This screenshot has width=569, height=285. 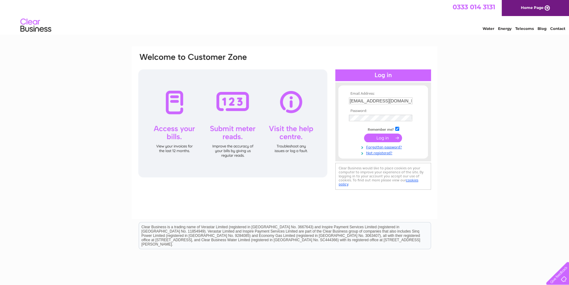 What do you see at coordinates (542, 28) in the screenshot?
I see `a: Blog` at bounding box center [542, 28].